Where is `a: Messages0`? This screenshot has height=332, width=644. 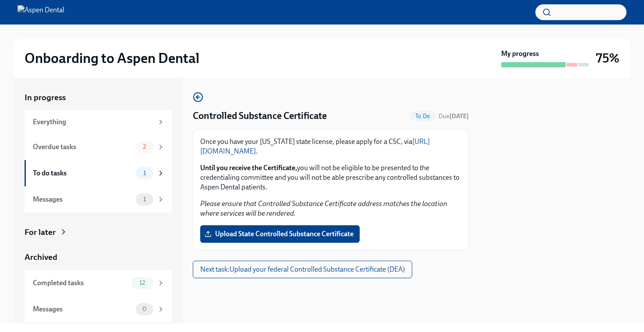 a: Messages0 is located at coordinates (98, 309).